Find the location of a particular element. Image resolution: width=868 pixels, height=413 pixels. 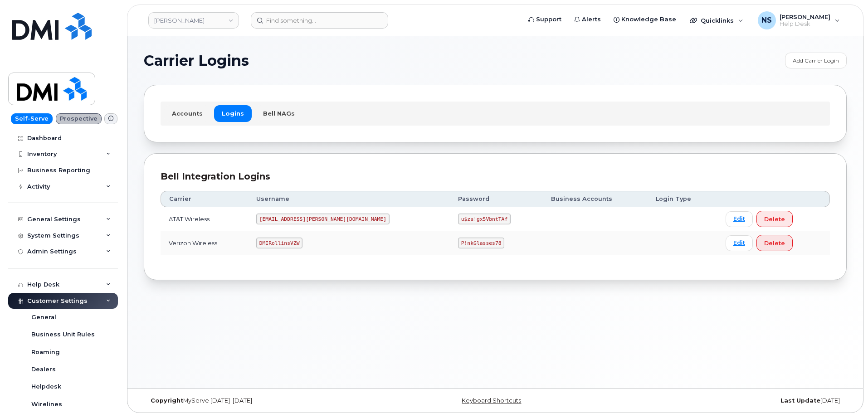

th: Business Accounts is located at coordinates (595, 199).